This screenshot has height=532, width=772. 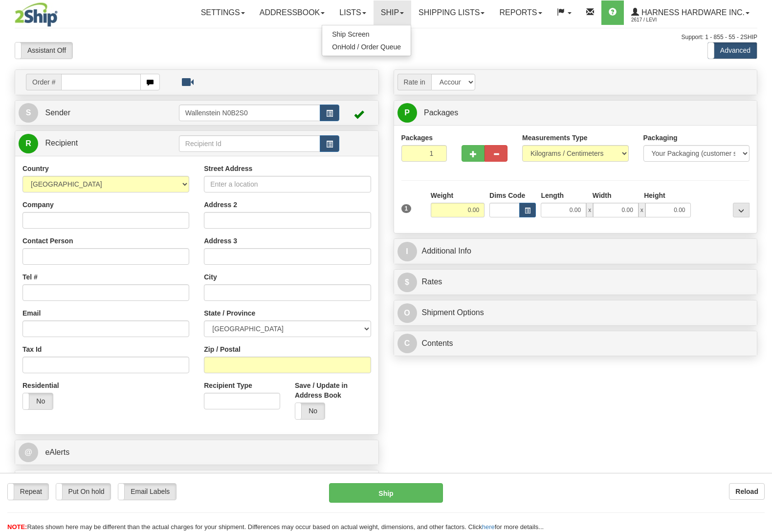 I want to click on label: Length, so click(x=552, y=195).